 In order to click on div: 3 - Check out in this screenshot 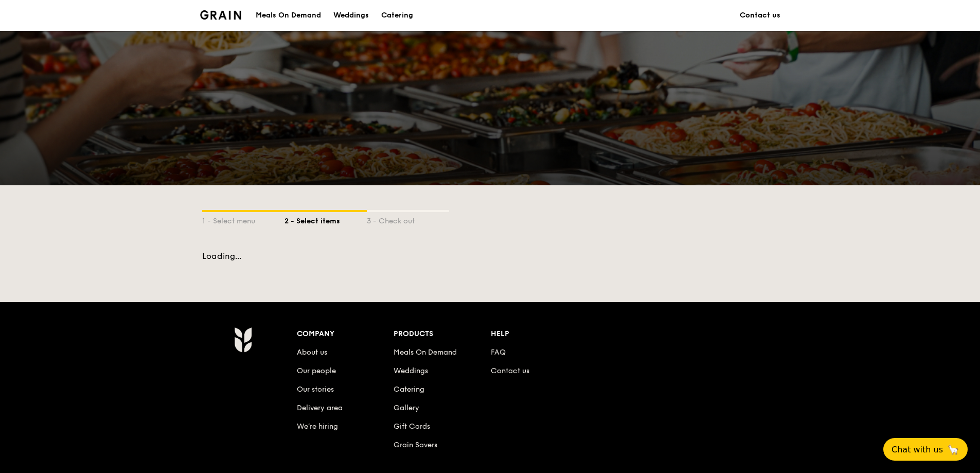, I will do `click(408, 219)`.